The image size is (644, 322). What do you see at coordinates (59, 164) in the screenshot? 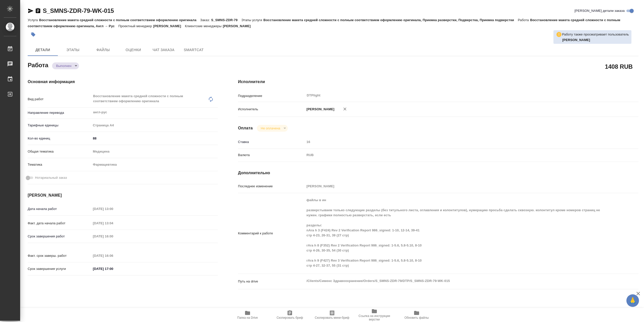
I see `p: Тематика` at bounding box center [59, 164].